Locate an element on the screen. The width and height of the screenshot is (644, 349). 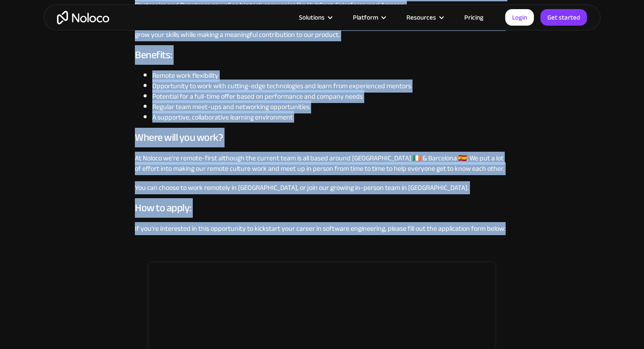
a: Login is located at coordinates (519, 18).